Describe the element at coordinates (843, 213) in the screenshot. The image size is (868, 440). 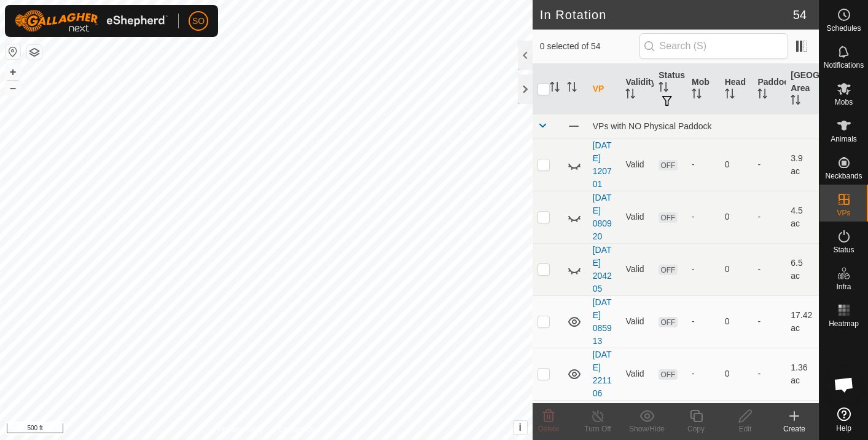
I see `span: VPs` at that location.